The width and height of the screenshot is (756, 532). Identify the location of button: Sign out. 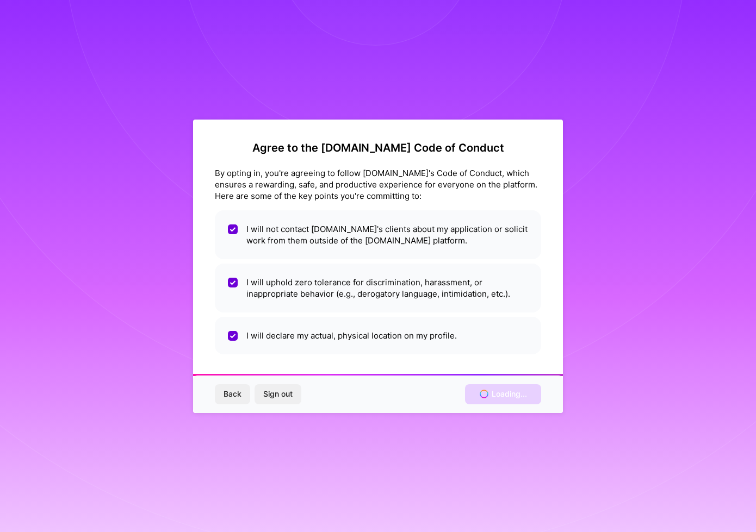
(278, 394).